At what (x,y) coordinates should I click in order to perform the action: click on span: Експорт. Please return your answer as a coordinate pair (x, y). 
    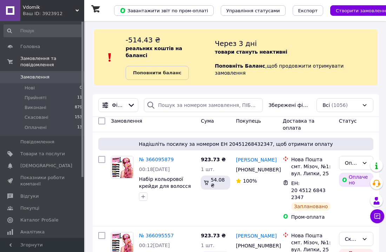
    Looking at the image, I should click on (308, 11).